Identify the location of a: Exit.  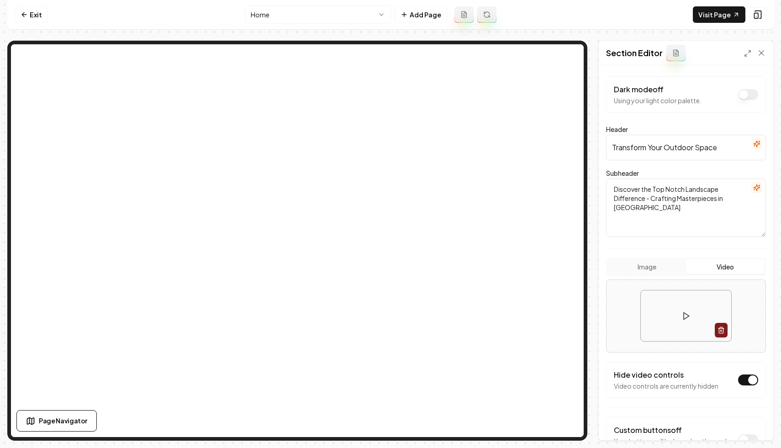
(31, 15).